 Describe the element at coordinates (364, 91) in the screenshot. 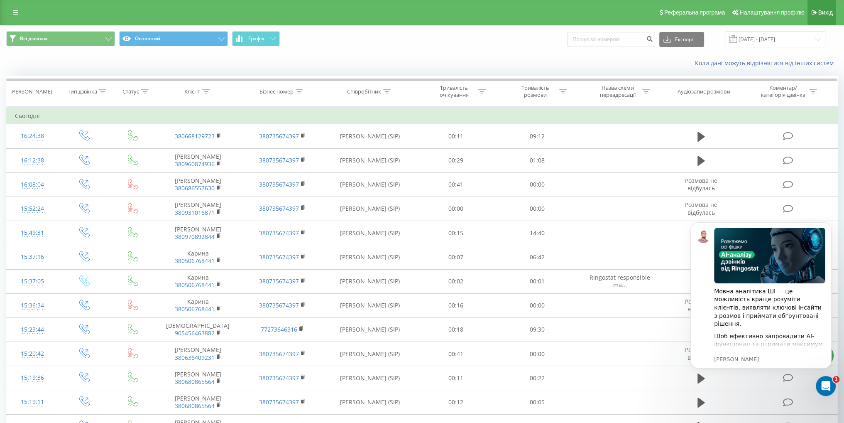

I see `div: Співробітник` at that location.